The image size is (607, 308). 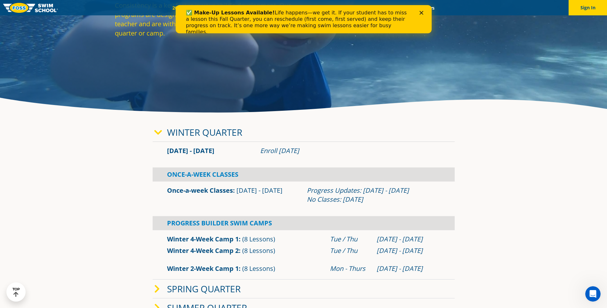 What do you see at coordinates (203, 268) in the screenshot?
I see `a: Winter 2-Week Camp 1` at bounding box center [203, 268].